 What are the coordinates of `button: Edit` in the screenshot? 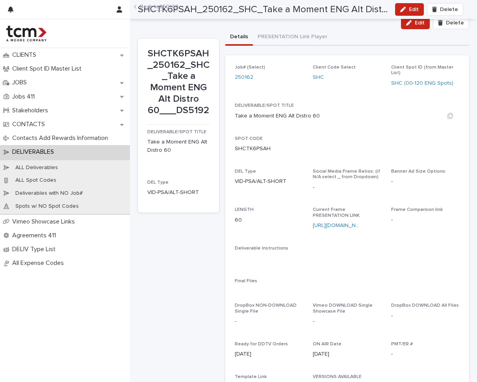 It's located at (415, 23).